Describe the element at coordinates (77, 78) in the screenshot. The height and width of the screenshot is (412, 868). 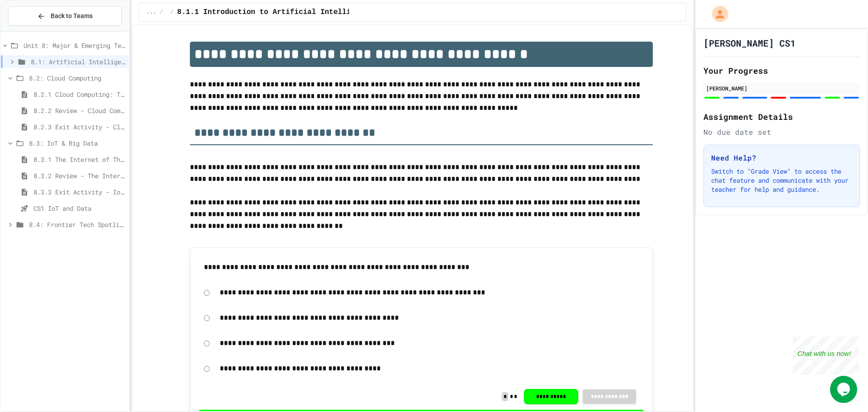
I see `span: 8.2: Cloud Computing` at that location.